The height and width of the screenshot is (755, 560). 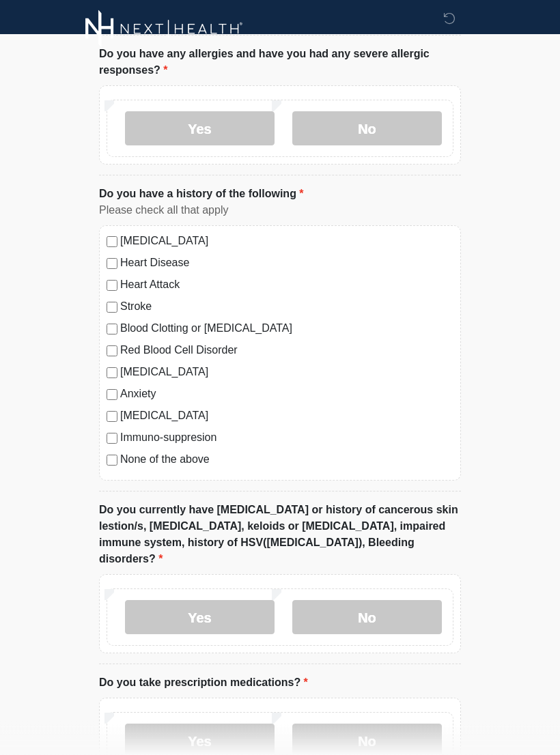 What do you see at coordinates (287, 264) in the screenshot?
I see `label: Heart Disease` at bounding box center [287, 264].